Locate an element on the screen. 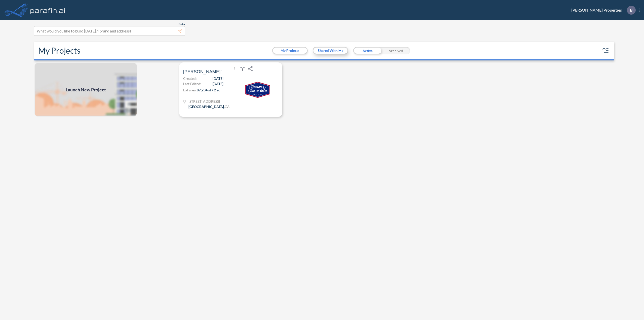  button: sort is located at coordinates (606, 51).